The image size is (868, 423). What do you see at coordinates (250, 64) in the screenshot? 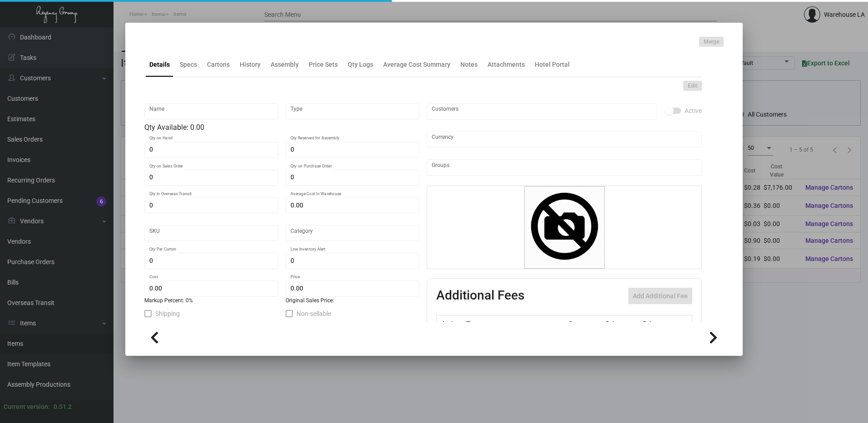
I see `div: History` at bounding box center [250, 64].